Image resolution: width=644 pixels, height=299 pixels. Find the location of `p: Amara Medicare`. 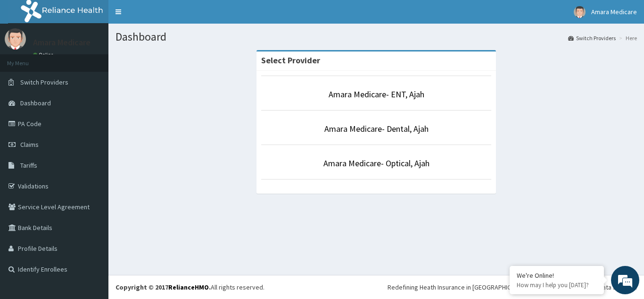

p: Amara Medicare is located at coordinates (62, 42).